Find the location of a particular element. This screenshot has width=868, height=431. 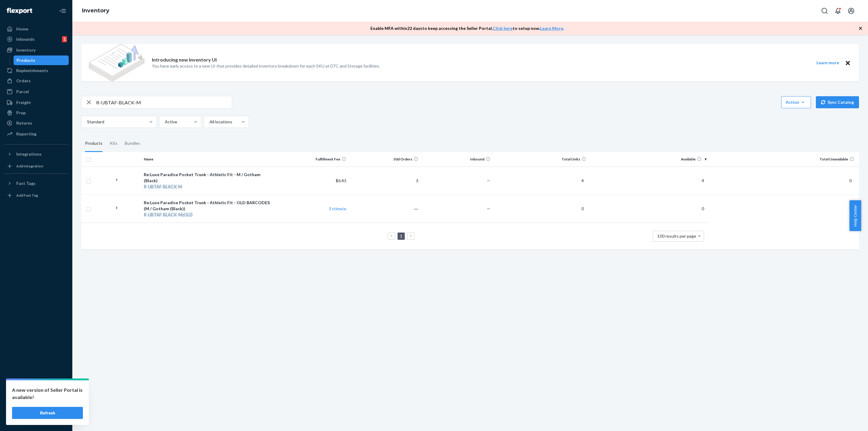

a: Home is located at coordinates (36, 29).